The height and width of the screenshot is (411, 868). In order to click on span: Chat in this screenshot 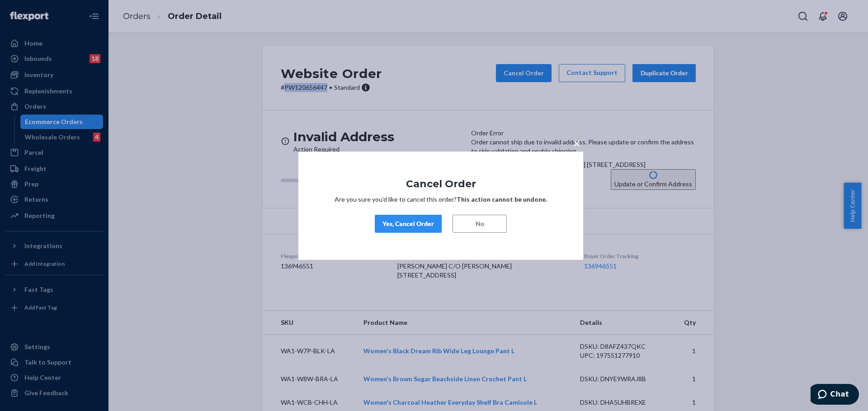, I will do `click(29, 10)`.